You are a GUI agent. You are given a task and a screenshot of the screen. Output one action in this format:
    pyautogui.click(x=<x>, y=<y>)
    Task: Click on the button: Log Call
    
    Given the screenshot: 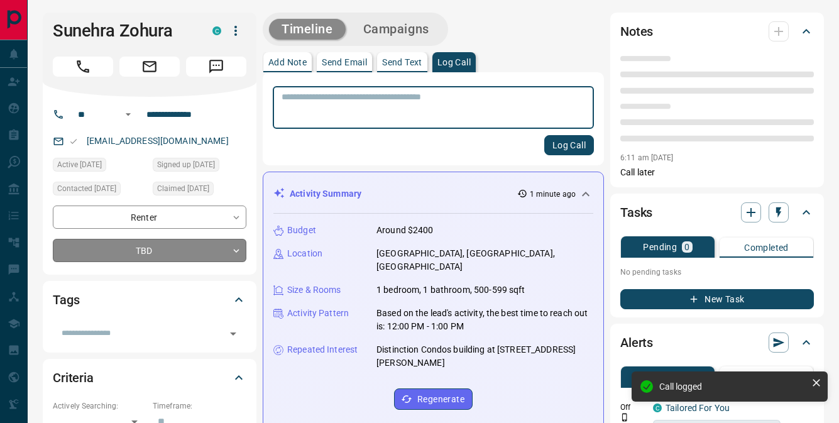 What is the action you would take?
    pyautogui.click(x=569, y=145)
    